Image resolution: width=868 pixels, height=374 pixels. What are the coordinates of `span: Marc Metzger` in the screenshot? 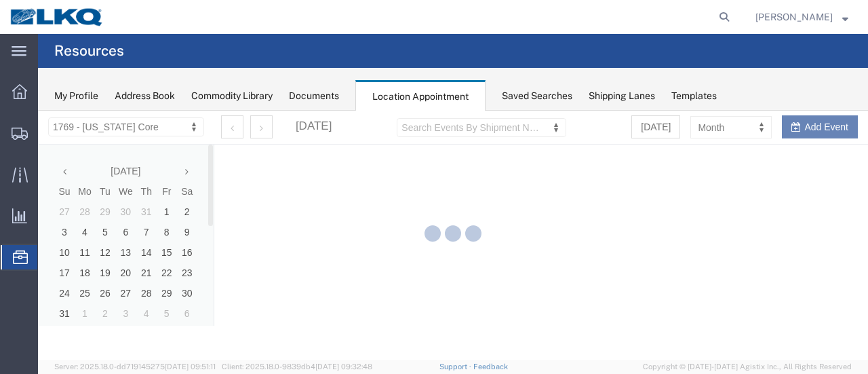 It's located at (794, 17).